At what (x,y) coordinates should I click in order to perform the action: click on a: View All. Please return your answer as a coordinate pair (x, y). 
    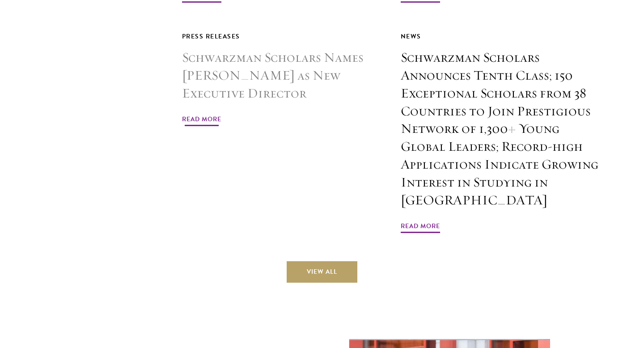
    Looking at the image, I should click on (322, 272).